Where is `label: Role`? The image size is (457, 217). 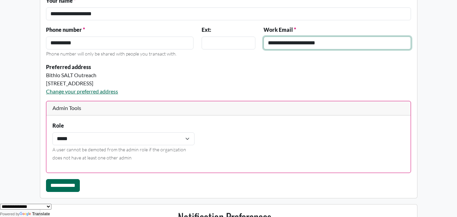
label: Role is located at coordinates (58, 125).